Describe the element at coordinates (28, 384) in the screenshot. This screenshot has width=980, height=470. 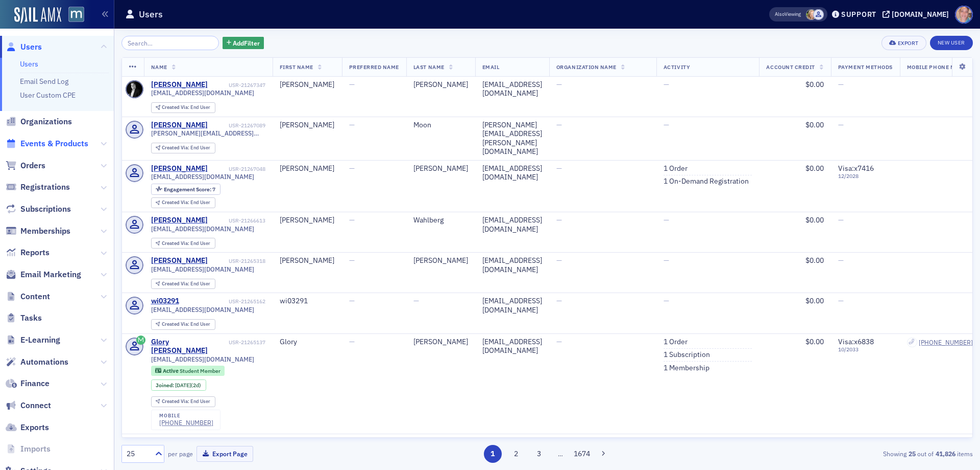
I see `a: Finance` at that location.